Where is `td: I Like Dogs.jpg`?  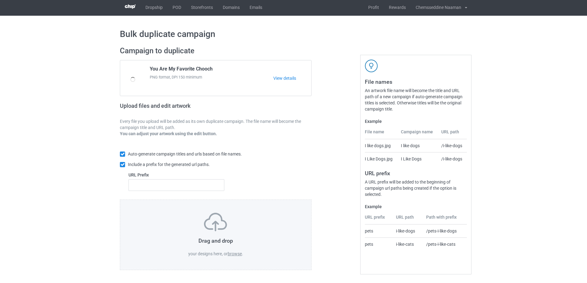 td: I Like Dogs.jpg is located at coordinates (381, 159).